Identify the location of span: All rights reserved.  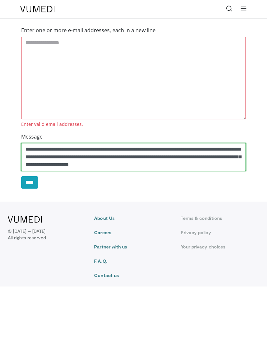
(27, 238).